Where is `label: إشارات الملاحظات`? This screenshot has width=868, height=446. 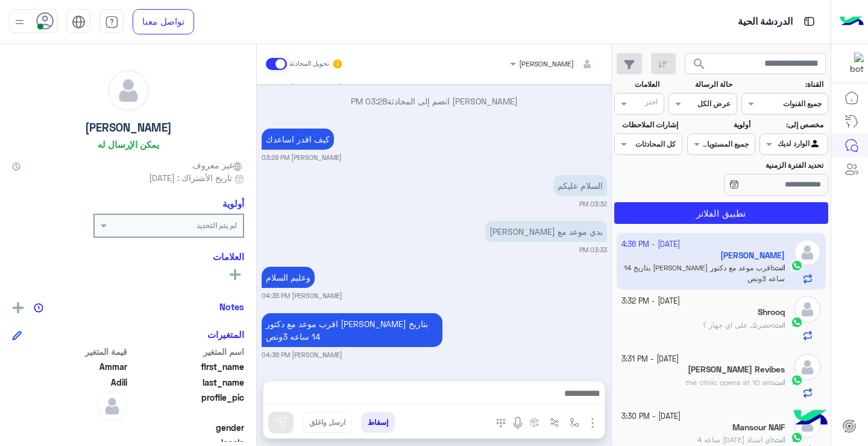
label: إشارات الملاحظات is located at coordinates (647, 125).